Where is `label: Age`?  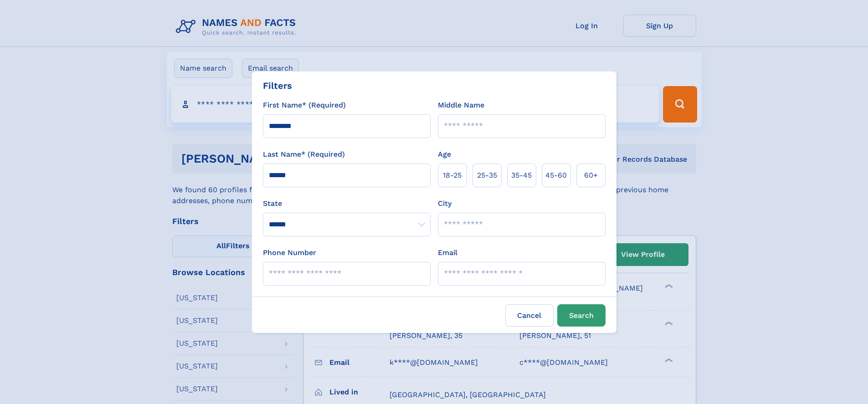 label: Age is located at coordinates (445, 154).